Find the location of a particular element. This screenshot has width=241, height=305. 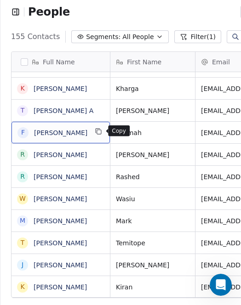

span: Wasiu is located at coordinates (153, 199).